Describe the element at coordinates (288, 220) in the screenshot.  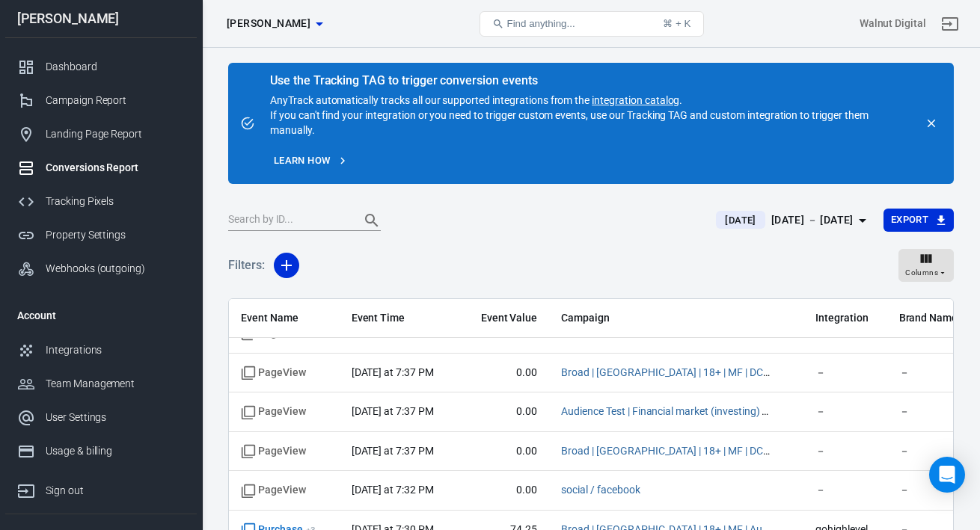
I see `input: Search by ID...` at that location.